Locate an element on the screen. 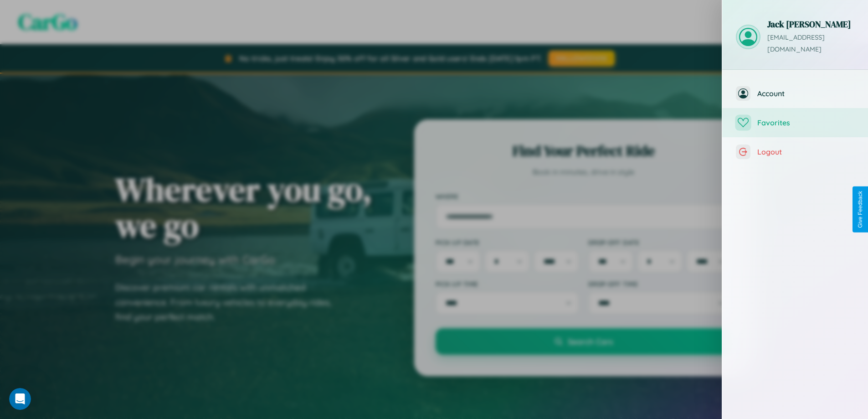 The image size is (868, 419). div: Give Feedback is located at coordinates (860, 209).